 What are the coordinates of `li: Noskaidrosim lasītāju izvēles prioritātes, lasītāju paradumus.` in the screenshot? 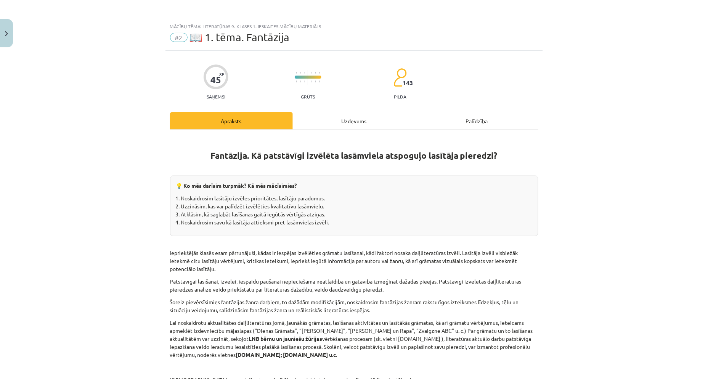 It's located at (356, 198).